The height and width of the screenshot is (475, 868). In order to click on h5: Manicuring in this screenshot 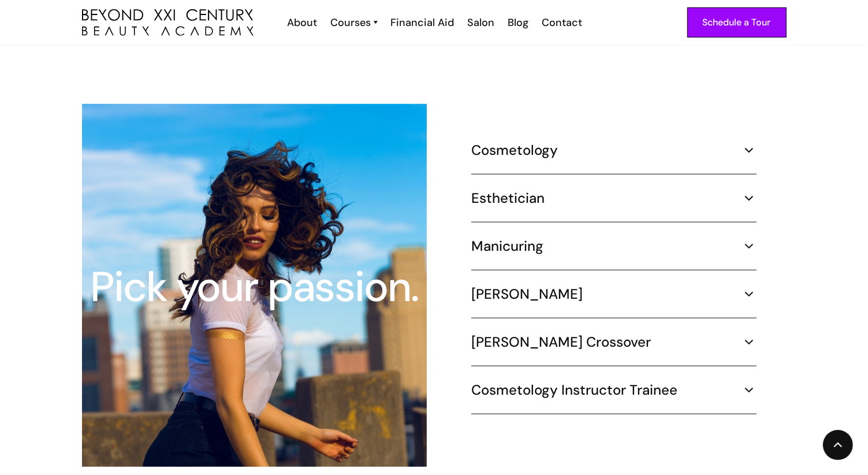, I will do `click(507, 246)`.